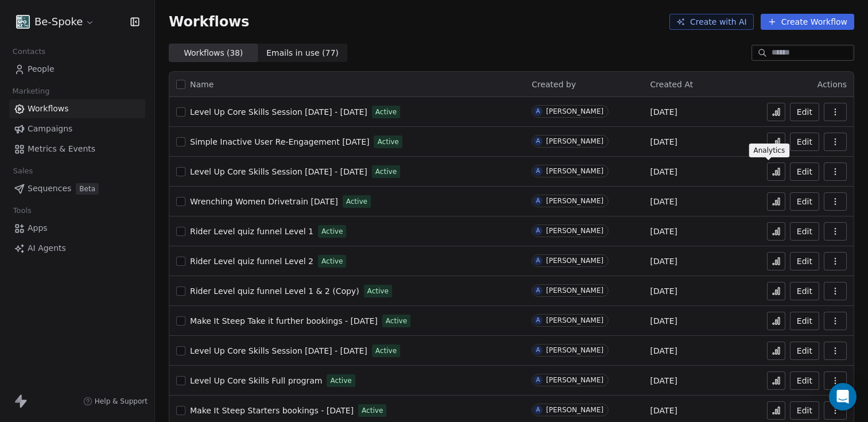  What do you see at coordinates (77, 128) in the screenshot?
I see `a: Campaigns` at bounding box center [77, 128].